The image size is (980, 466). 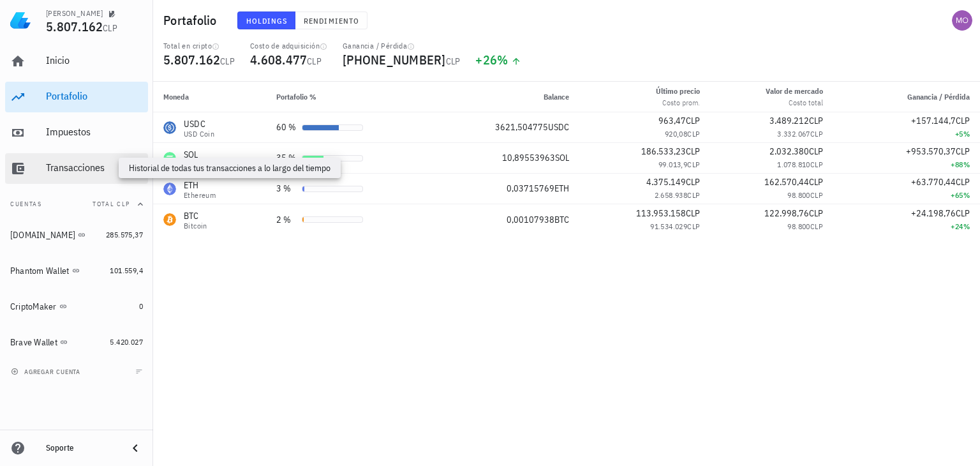 What do you see at coordinates (661, 213) in the screenshot?
I see `span: 113.953.158` at bounding box center [661, 213].